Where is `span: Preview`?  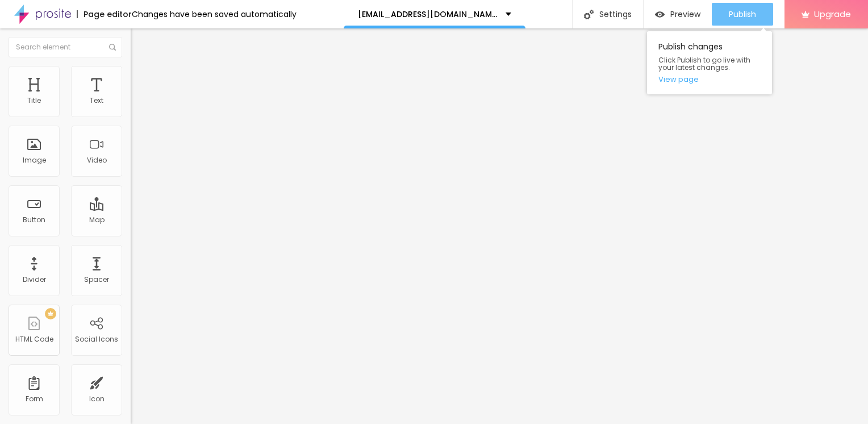
span: Preview is located at coordinates (685, 14).